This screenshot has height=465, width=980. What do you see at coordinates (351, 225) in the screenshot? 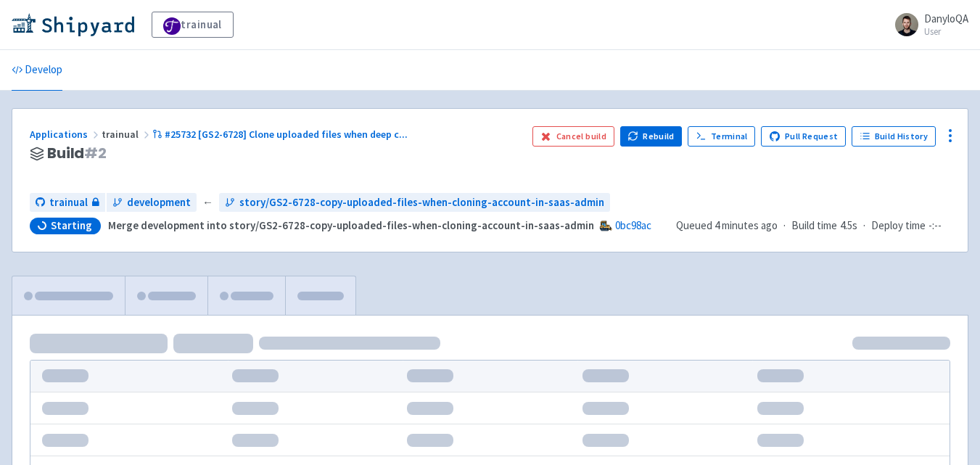
I see `strong: Merge development into story/GS2-6728-copy-uploaded-files-when-cloning-account-in-saas-admin` at bounding box center [351, 225].